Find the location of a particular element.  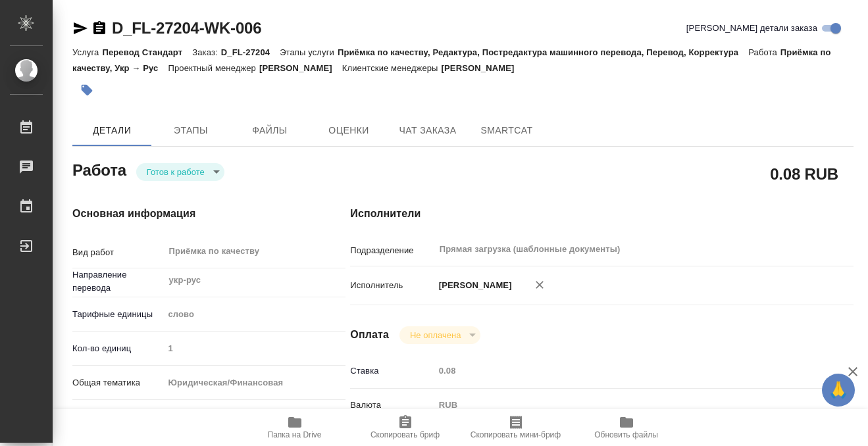

h4: Основная информация is located at coordinates (185, 214).